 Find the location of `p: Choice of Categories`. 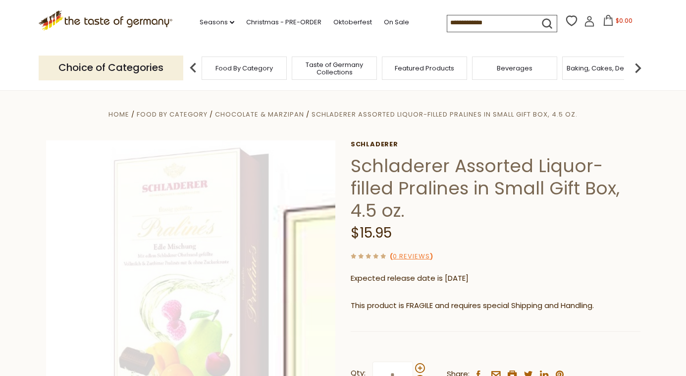

p: Choice of Categories is located at coordinates (111, 67).